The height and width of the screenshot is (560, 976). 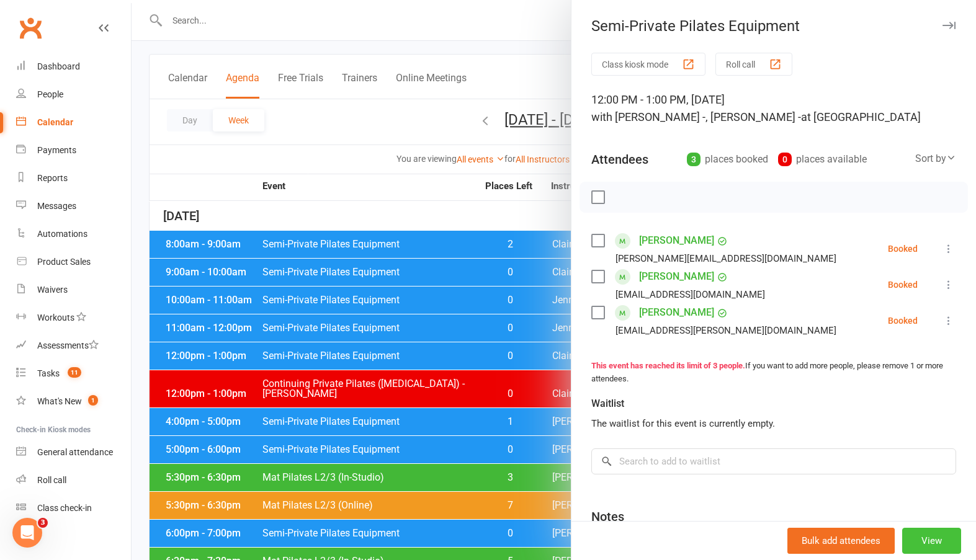 What do you see at coordinates (73, 374) in the screenshot?
I see `a: Tasks 11` at bounding box center [73, 374].